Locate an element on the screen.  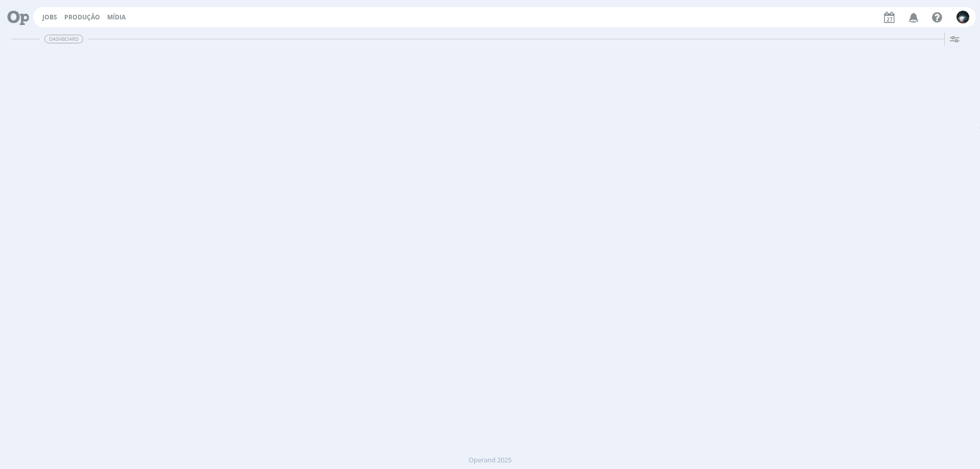
button: Produção is located at coordinates (83, 18).